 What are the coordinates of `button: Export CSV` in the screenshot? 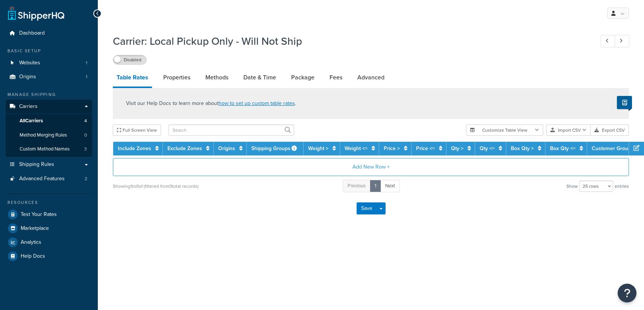 It's located at (610, 130).